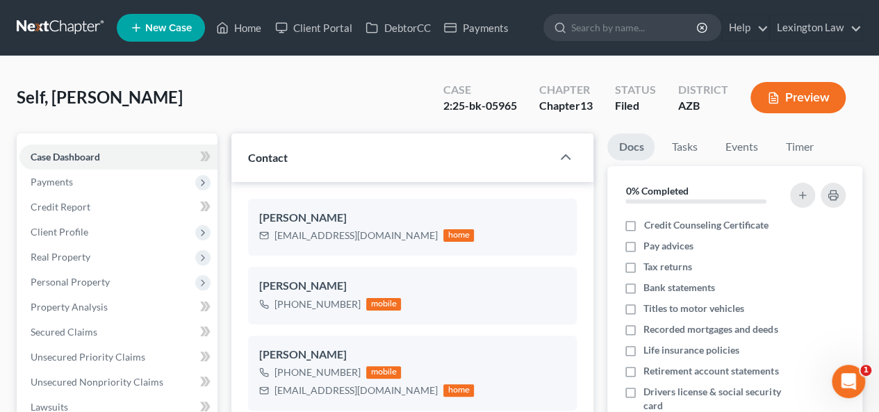 The height and width of the screenshot is (412, 879). I want to click on div: Filed, so click(635, 106).